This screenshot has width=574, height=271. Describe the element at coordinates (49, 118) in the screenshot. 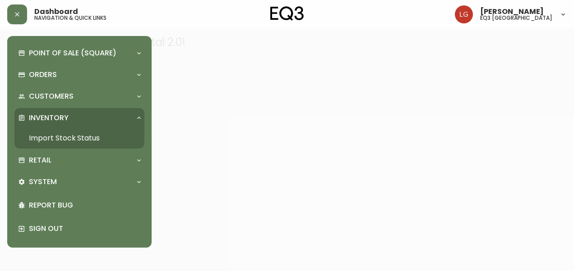

I see `p: Inventory` at that location.